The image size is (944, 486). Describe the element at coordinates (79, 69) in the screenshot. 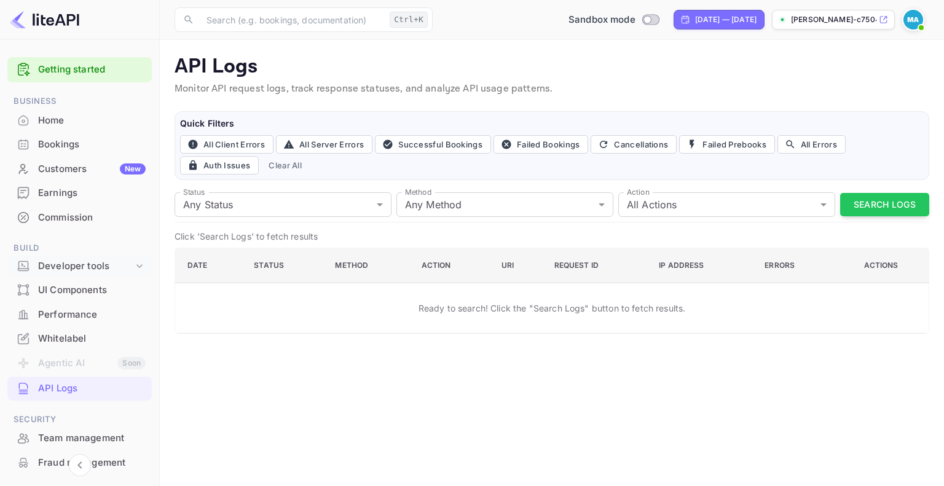

I see `div: Getting started` at that location.